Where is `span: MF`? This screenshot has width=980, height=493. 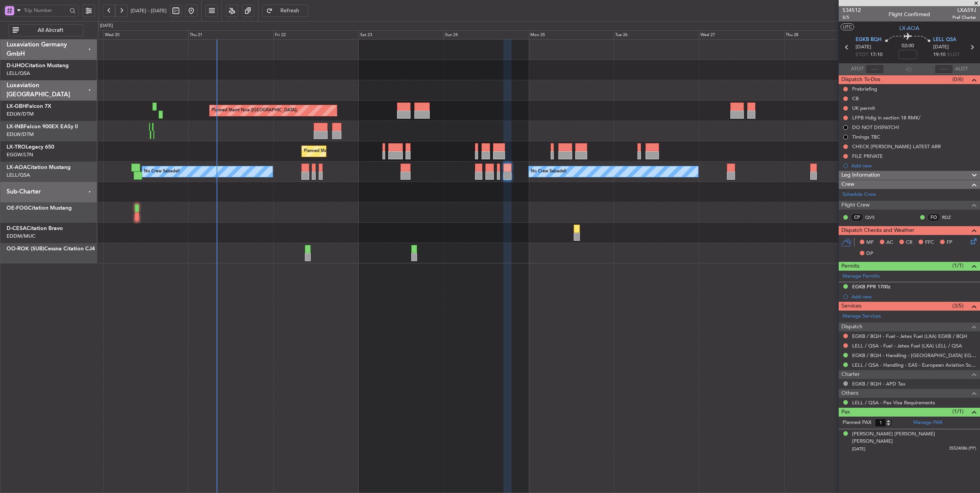 span: MF is located at coordinates (870, 242).